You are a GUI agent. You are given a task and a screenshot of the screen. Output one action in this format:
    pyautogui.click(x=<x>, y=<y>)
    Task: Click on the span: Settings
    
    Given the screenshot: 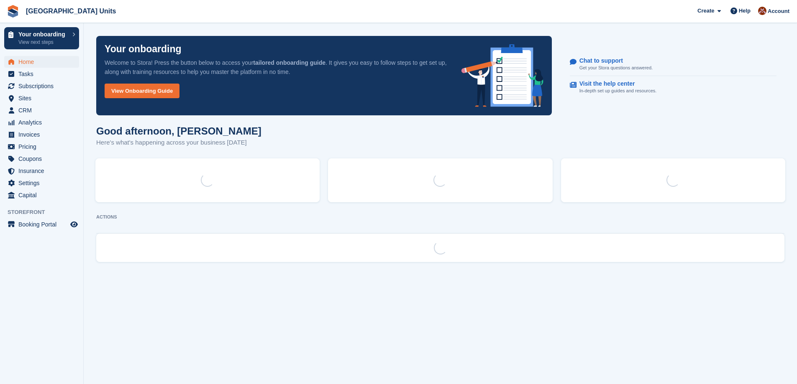 What is the action you would take?
    pyautogui.click(x=43, y=183)
    